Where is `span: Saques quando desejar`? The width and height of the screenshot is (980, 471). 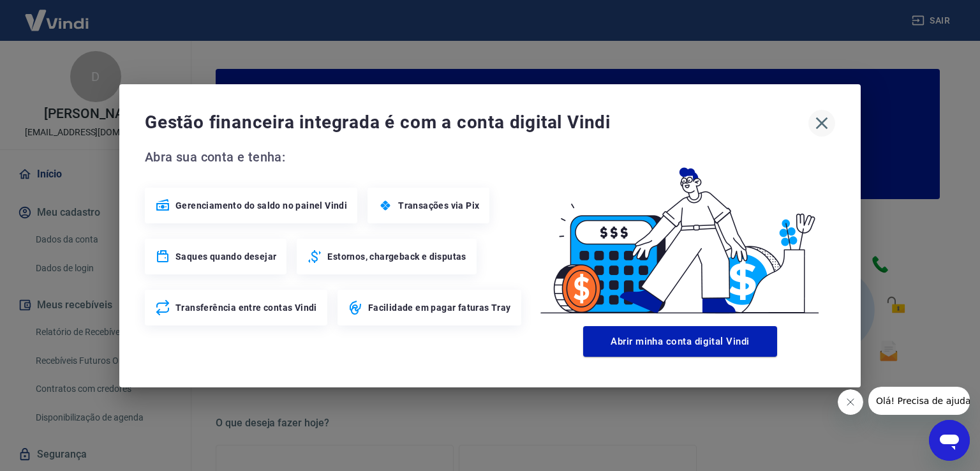 span: Saques quando desejar is located at coordinates (226, 257).